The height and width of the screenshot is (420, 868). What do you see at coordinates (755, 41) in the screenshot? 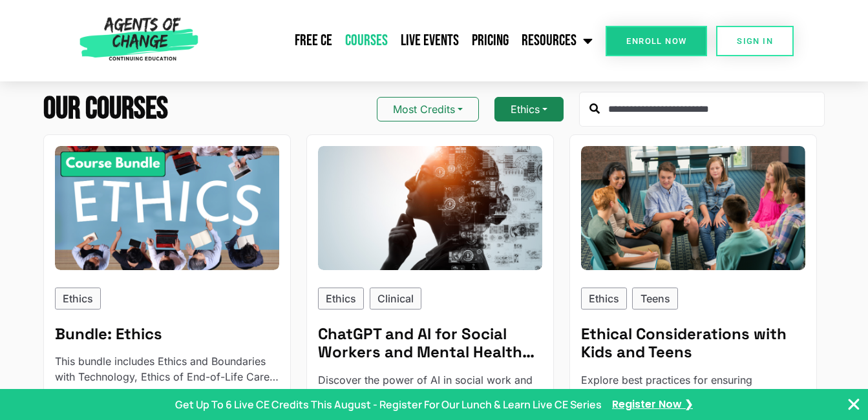
I see `span: SIGN IN` at bounding box center [755, 41].